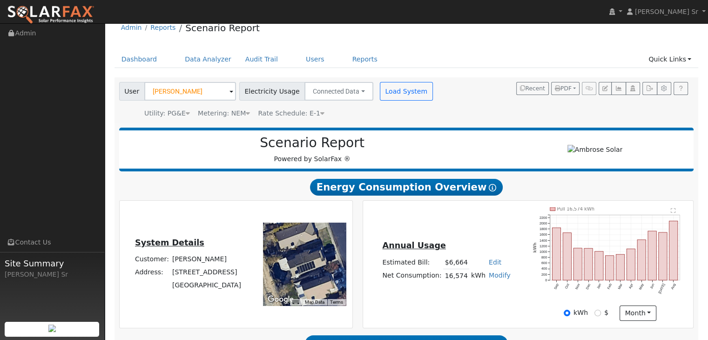  I want to click on text: Dec, so click(588, 286).